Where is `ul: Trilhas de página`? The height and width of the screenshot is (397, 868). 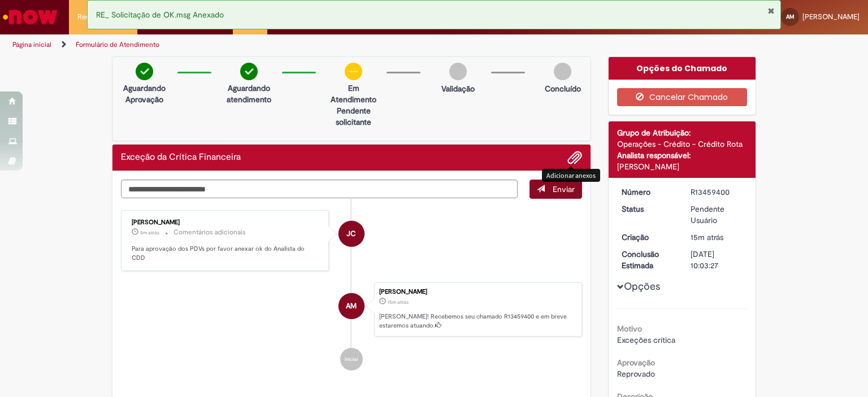 ul: Trilhas de página is located at coordinates (289, 45).